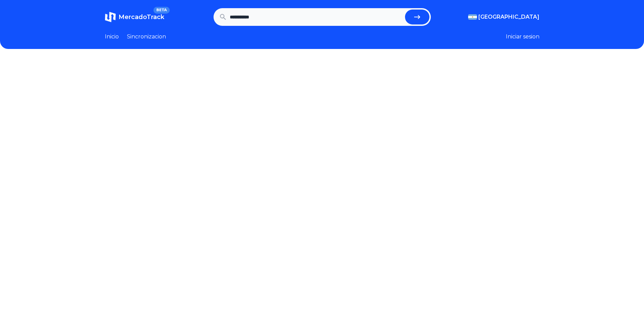 This screenshot has height=322, width=644. I want to click on a: Sincronizacion, so click(146, 37).